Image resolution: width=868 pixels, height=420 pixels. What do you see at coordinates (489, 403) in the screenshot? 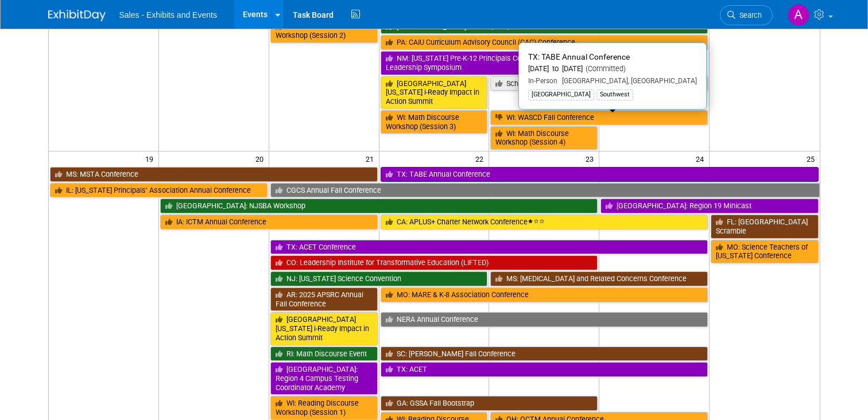
I see `a: GA: GSSA Fall Bootstrap` at bounding box center [489, 403].